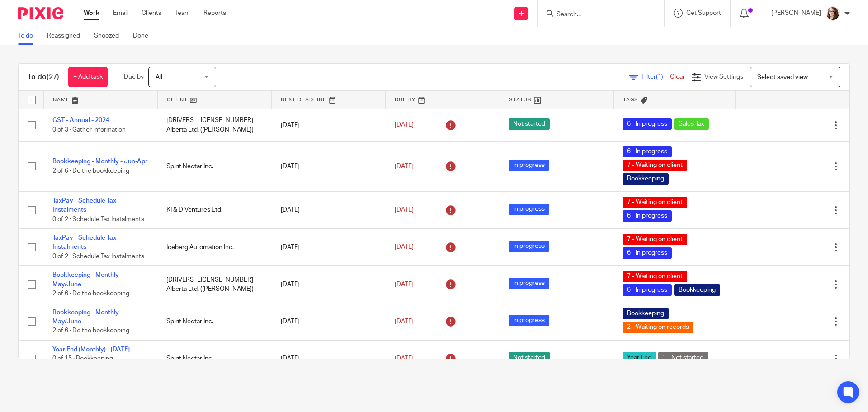 The height and width of the screenshot is (412, 868). I want to click on a: Reports, so click(215, 13).